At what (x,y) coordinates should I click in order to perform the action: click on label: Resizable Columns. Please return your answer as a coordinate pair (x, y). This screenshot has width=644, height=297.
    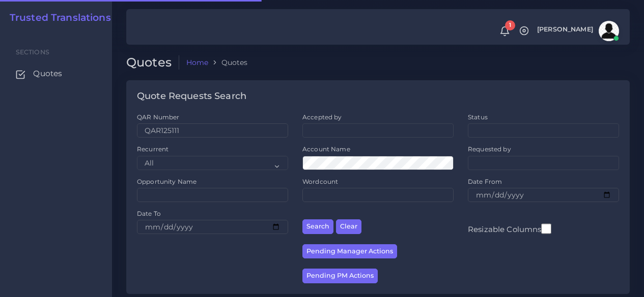
    Looking at the image, I should click on (510, 229).